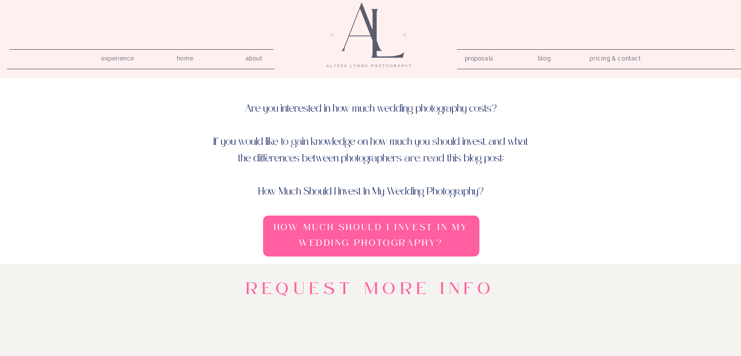 This screenshot has height=356, width=741. I want to click on nav: home, so click(185, 57).